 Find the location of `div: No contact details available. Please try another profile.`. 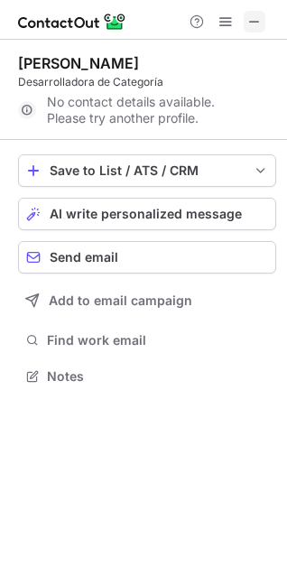

div: No contact details available. Please try another profile. is located at coordinates (147, 110).